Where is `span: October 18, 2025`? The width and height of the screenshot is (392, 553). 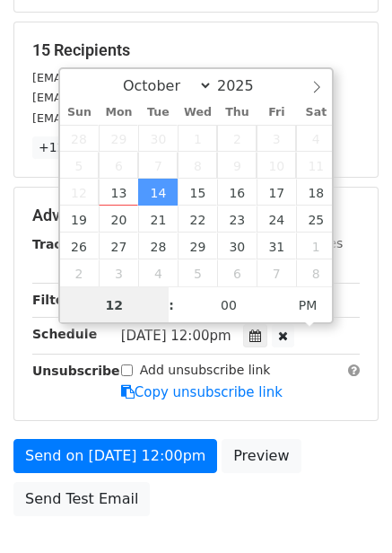 span: October 18, 2025 is located at coordinates (315, 192).